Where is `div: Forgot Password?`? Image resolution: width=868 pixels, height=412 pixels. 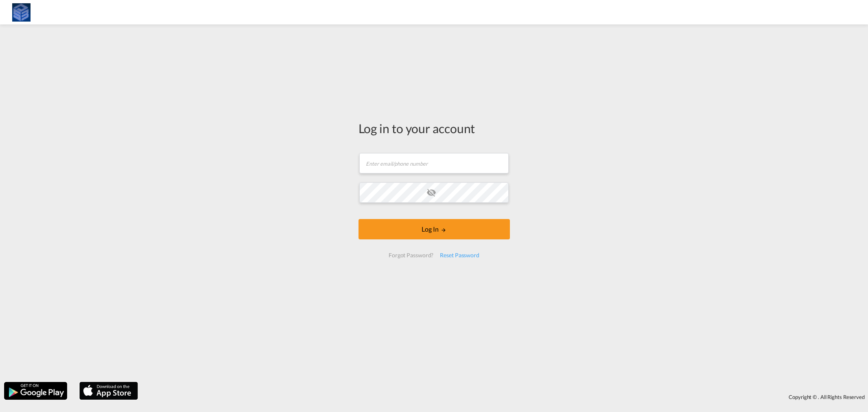 div: Forgot Password? is located at coordinates (411, 255).